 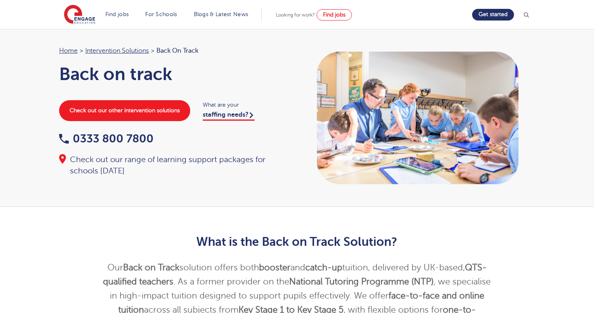 I want to click on a: For Schools, so click(x=161, y=14).